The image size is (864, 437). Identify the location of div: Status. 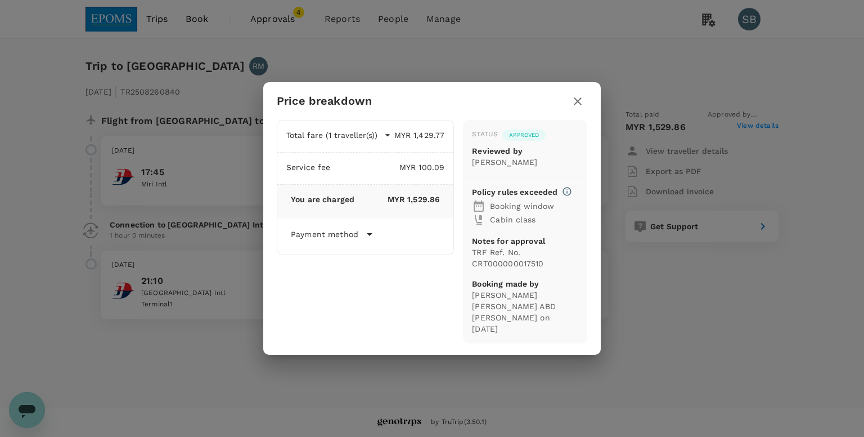
(485, 134).